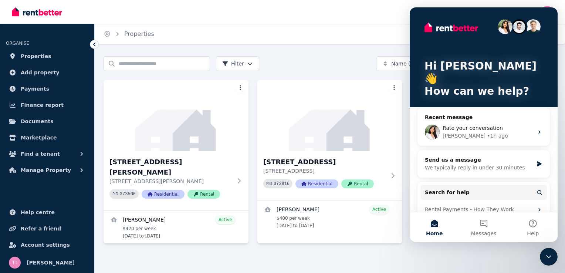 The height and width of the screenshot is (273, 565). I want to click on button: Messages, so click(74, 220).